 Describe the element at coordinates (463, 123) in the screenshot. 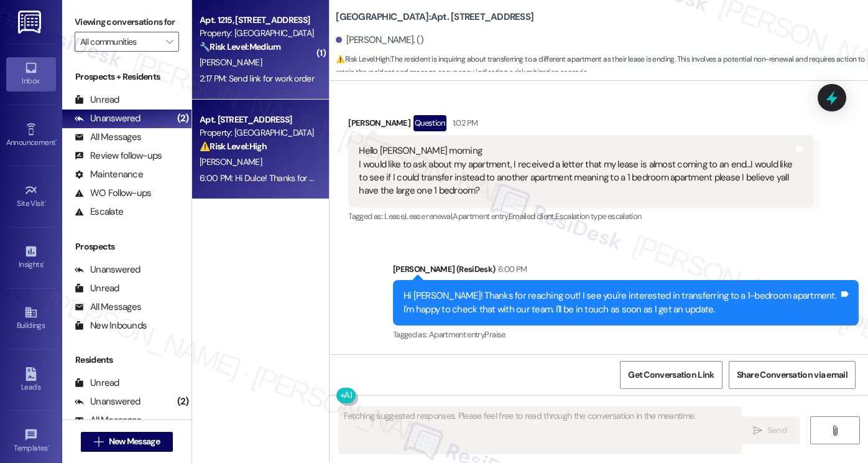

I see `div: 1:02 PM` at that location.